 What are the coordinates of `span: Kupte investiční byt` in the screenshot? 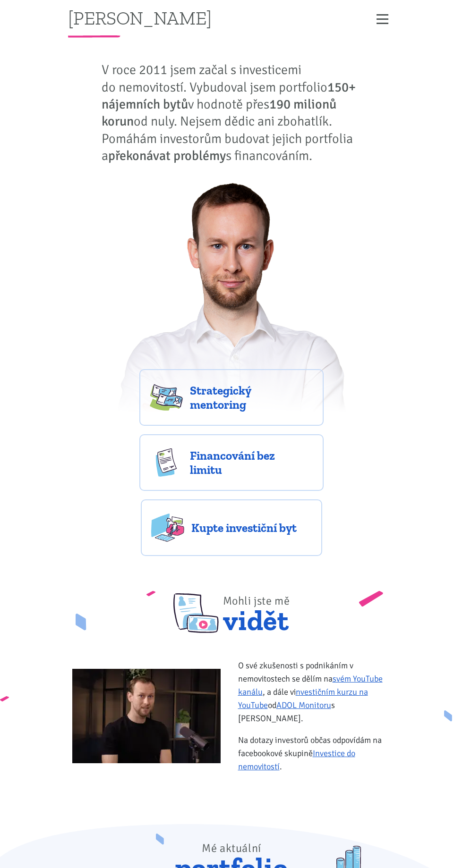 It's located at (251, 528).